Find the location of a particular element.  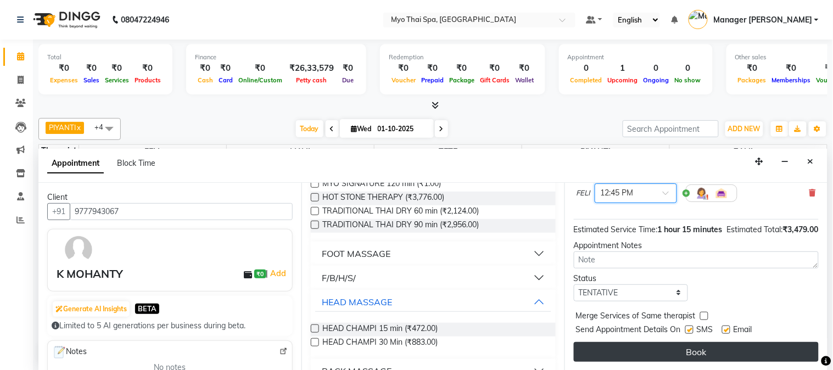

span: Card is located at coordinates (226, 80).